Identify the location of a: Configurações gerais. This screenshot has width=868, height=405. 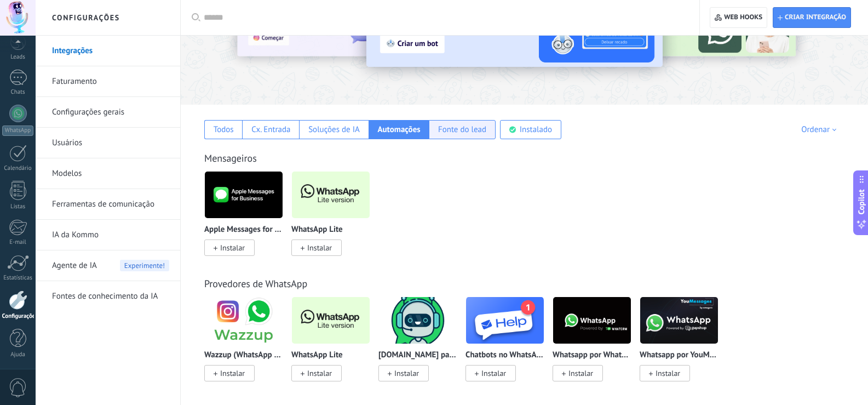
(110, 112).